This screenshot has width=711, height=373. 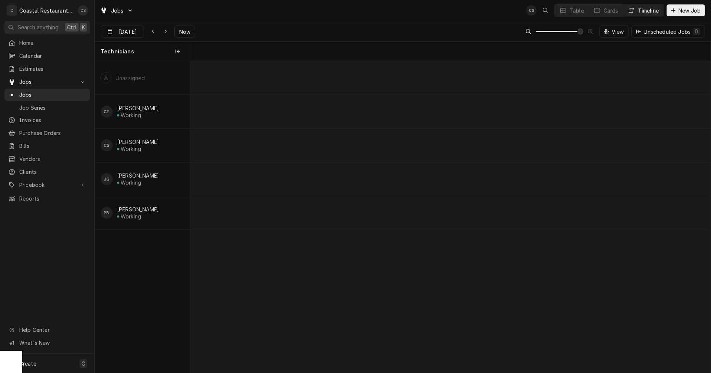 What do you see at coordinates (52, 329) in the screenshot?
I see `span: Help Center` at bounding box center [52, 329].